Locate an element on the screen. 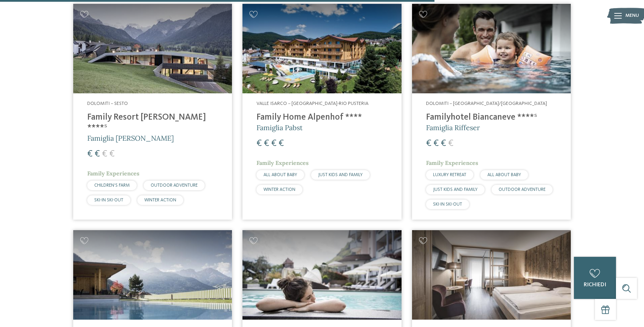 The width and height of the screenshot is (644, 327). a: Cercate un hotel per famiglie? Qui troverete solo i migliori! Dolomiti – Sesto Family Resort [PER... is located at coordinates (153, 112).